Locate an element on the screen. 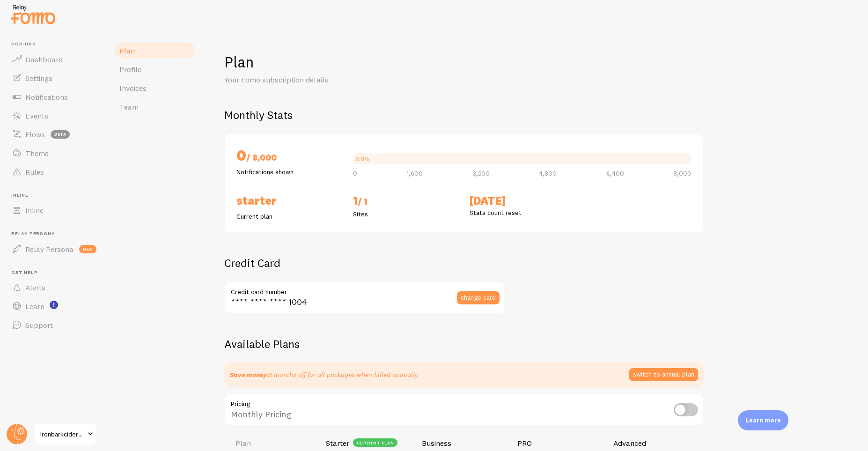 This screenshot has width=868, height=451. label: Credit card number is located at coordinates (364, 289).